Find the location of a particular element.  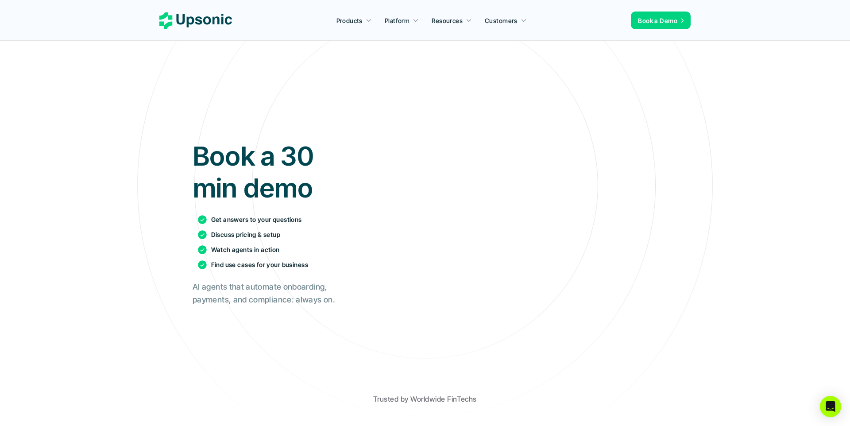

p: Products is located at coordinates (349, 20).